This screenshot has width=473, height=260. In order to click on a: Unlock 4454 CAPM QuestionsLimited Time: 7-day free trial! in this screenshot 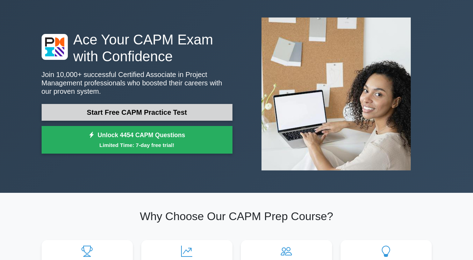, I will do `click(137, 140)`.